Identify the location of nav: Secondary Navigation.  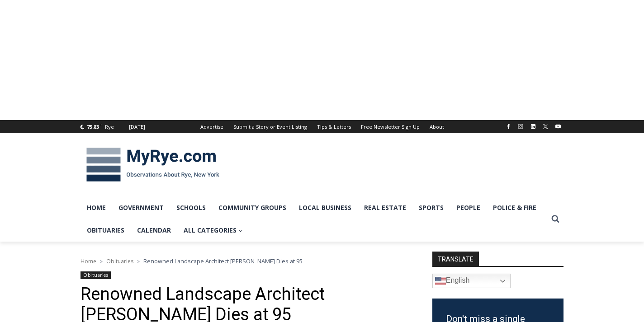
(322, 127).